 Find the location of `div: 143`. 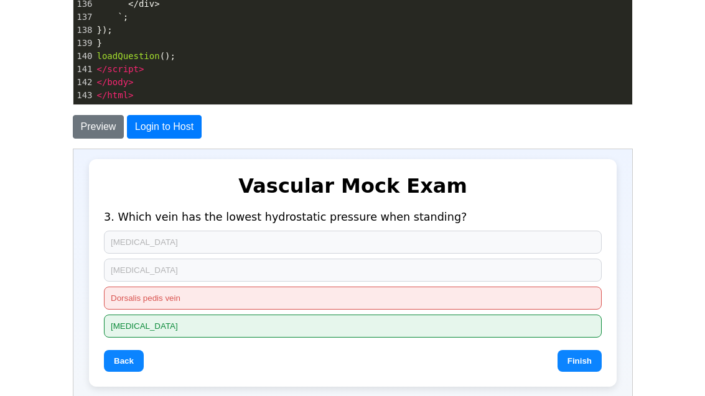

div: 143 is located at coordinates (84, 95).